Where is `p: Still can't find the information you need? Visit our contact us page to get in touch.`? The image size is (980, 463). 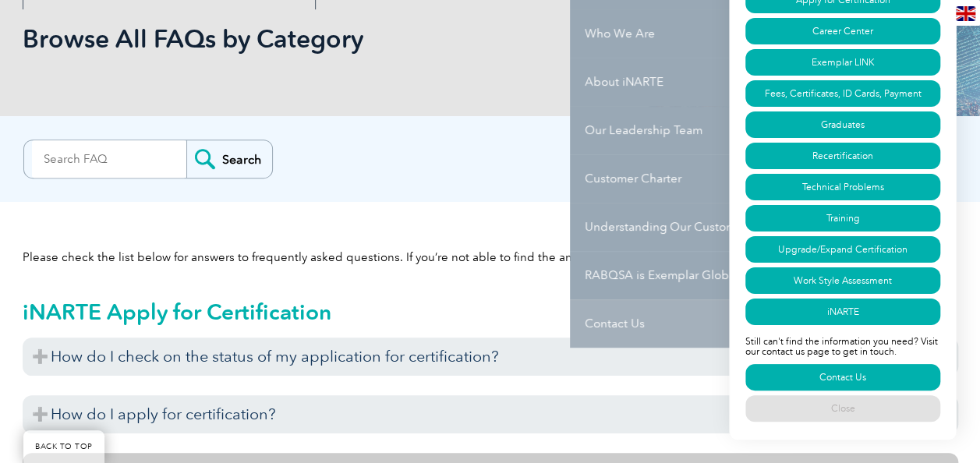 p: Still can't find the information you need? Visit our contact us page to get in touch. is located at coordinates (843, 345).